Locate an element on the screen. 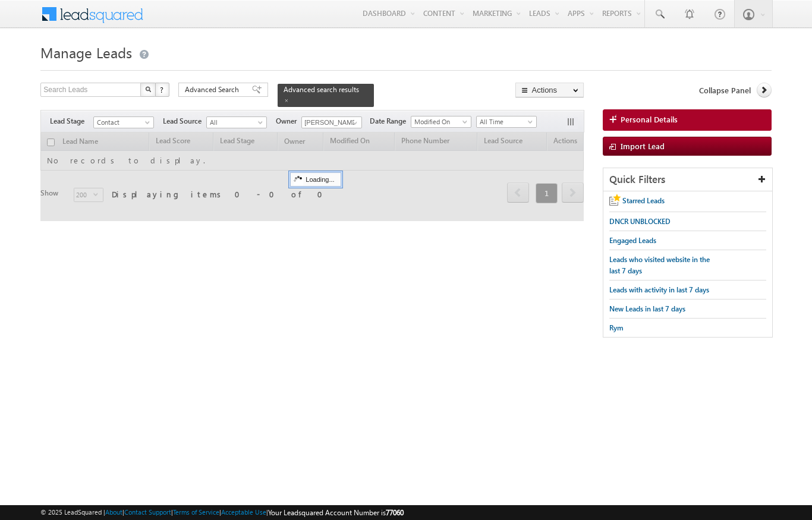  span: Leads with activity in last 7 days is located at coordinates (659, 289).